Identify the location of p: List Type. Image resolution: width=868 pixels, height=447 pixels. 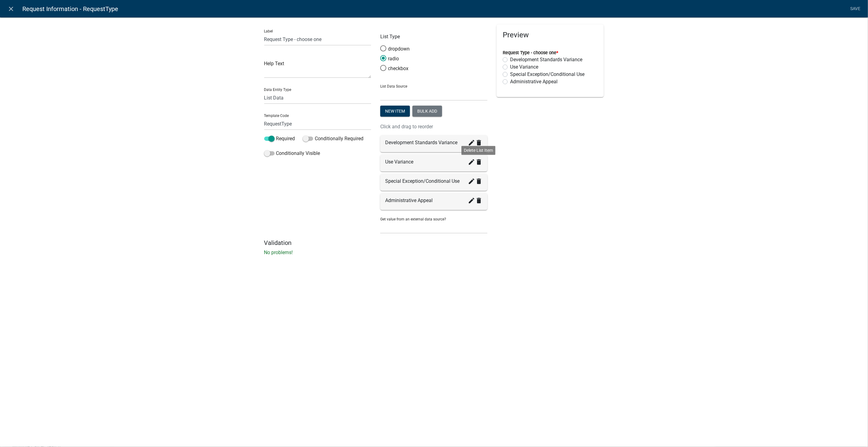
(434, 37).